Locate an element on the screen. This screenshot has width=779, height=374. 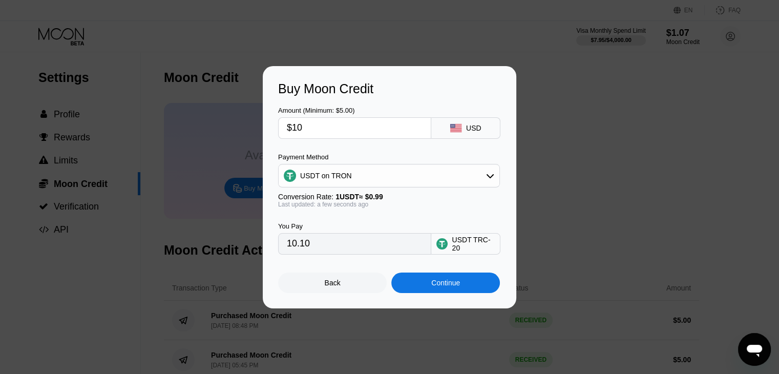
div: USDT TRC-20 is located at coordinates (473, 244).